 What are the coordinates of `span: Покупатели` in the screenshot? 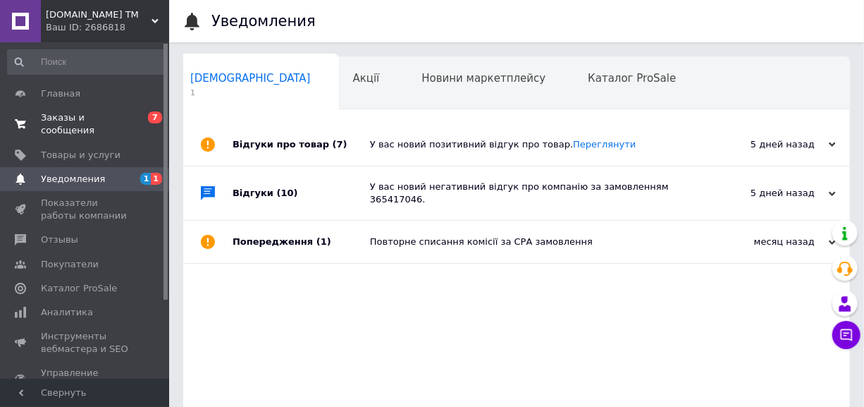 It's located at (70, 264).